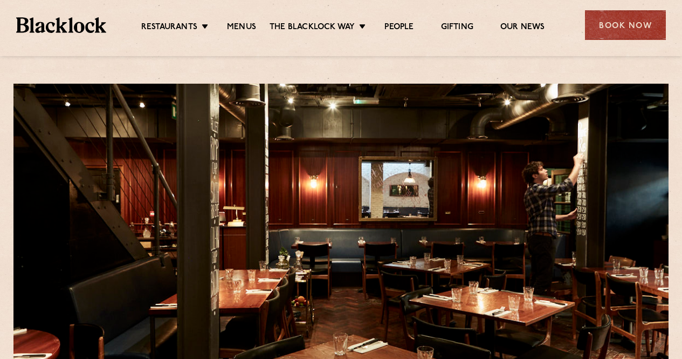 This screenshot has height=359, width=682. Describe the element at coordinates (523, 28) in the screenshot. I see `a: Our News` at that location.